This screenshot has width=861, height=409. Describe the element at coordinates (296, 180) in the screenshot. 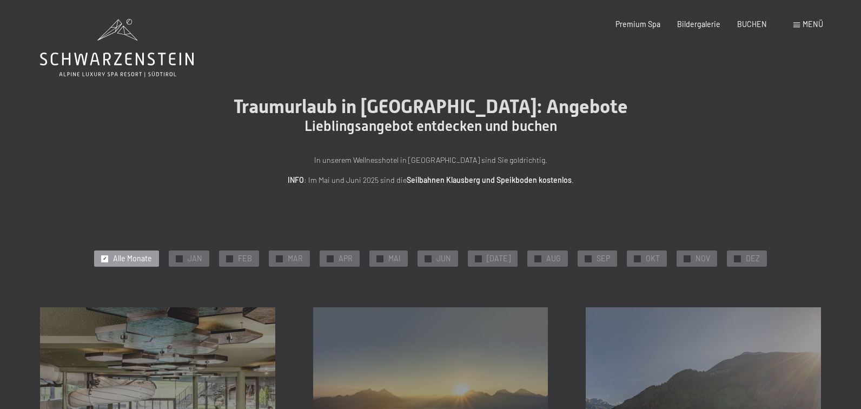

I see `strong: INFO` at that location.